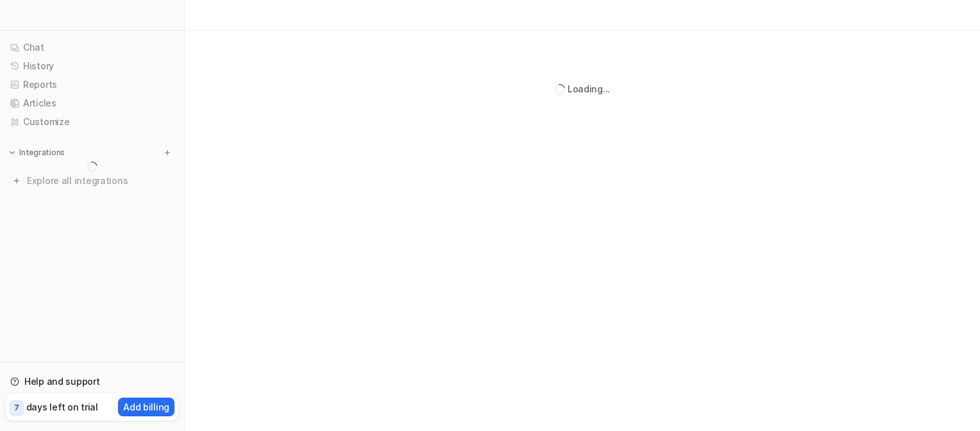  Describe the element at coordinates (100, 181) in the screenshot. I see `span: Explore all integrations` at that location.